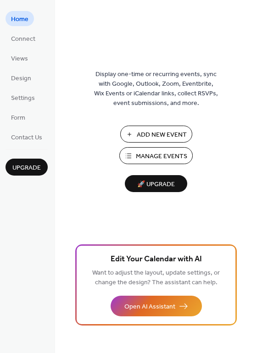 Image resolution: width=257 pixels, height=353 pixels. Describe the element at coordinates (156, 155) in the screenshot. I see `button: Manage Events` at that location.